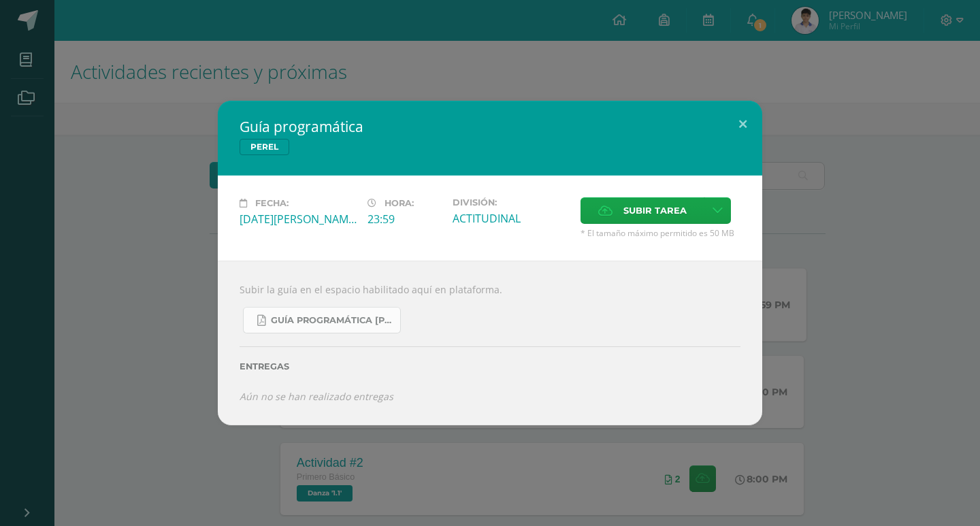 The width and height of the screenshot is (980, 526). What do you see at coordinates (404, 219) in the screenshot?
I see `div: 23:59` at bounding box center [404, 219].